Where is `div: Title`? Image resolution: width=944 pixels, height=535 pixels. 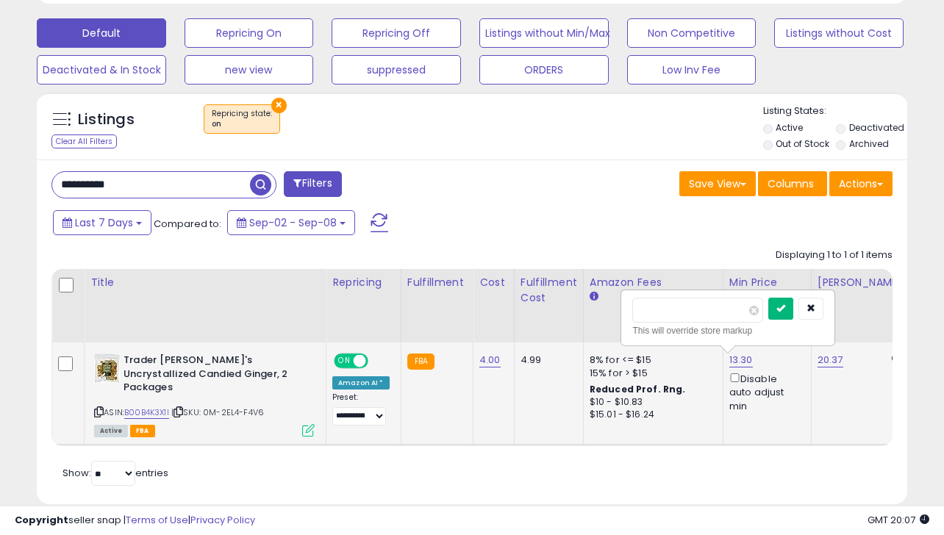 div: Title is located at coordinates (205, 282).